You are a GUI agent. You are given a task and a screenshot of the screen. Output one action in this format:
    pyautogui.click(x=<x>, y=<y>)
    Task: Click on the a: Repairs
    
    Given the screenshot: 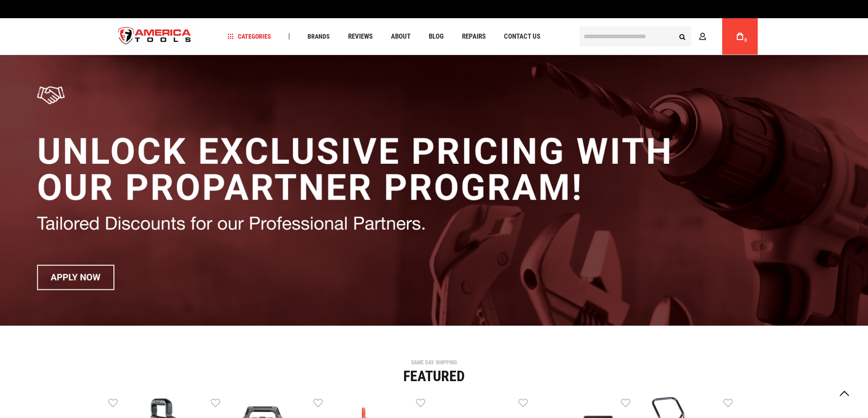 What is the action you would take?
    pyautogui.click(x=473, y=36)
    